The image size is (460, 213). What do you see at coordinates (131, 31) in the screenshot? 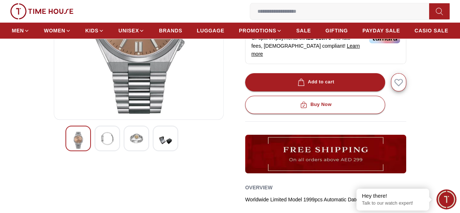
I see `a: UNISEX` at bounding box center [131, 31].